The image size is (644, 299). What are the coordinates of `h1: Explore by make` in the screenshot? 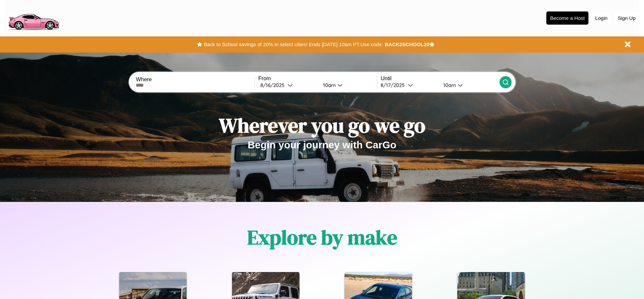 It's located at (322, 238).